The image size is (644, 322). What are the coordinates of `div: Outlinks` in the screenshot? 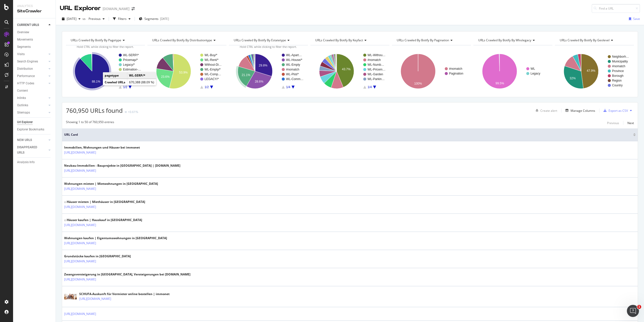 It's located at (23, 105).